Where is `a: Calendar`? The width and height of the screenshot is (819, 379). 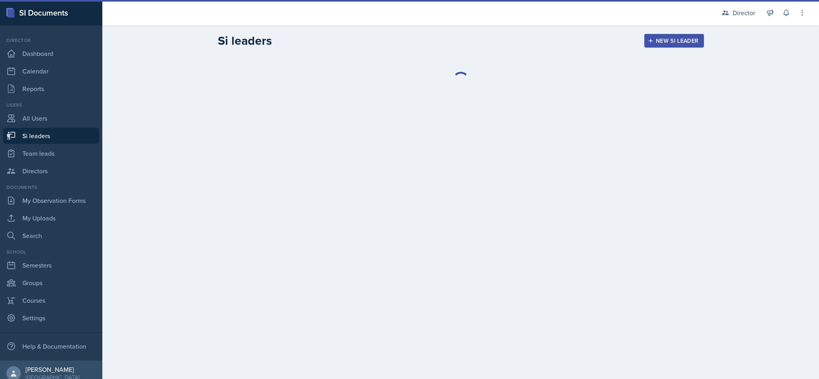
a: Calendar is located at coordinates (51, 71).